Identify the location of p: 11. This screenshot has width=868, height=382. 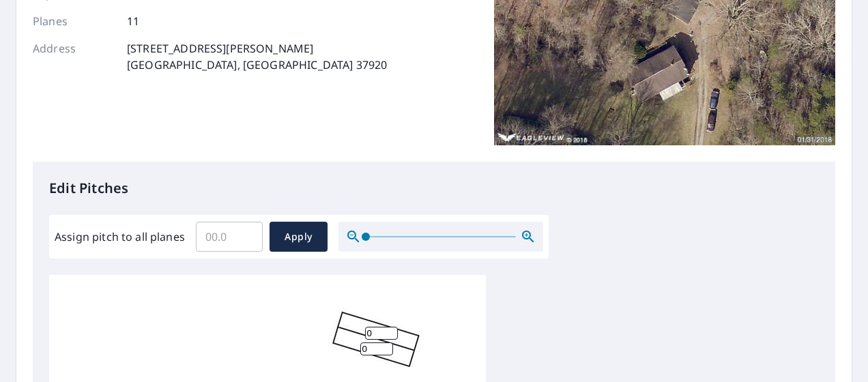
(133, 21).